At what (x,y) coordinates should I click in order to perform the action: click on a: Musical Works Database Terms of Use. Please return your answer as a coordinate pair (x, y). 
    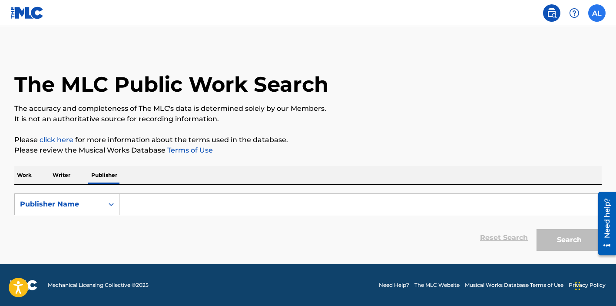
    Looking at the image, I should click on (514, 285).